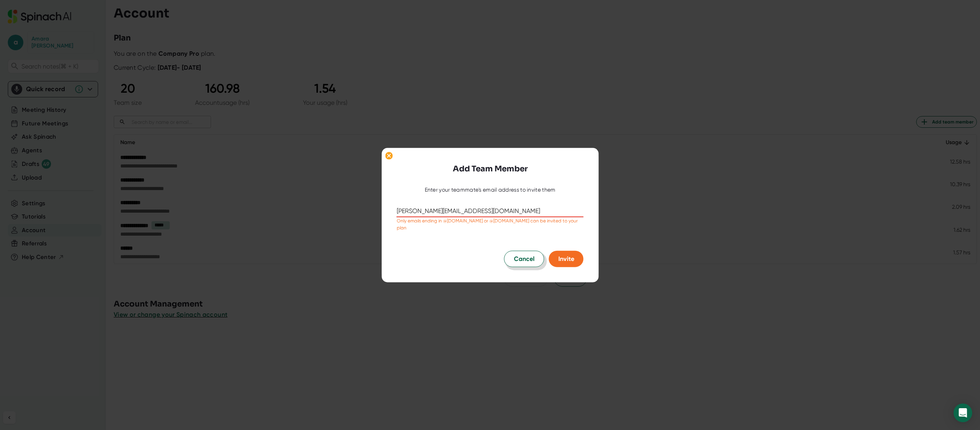 The width and height of the screenshot is (980, 430). I want to click on button: Cancel, so click(524, 259).